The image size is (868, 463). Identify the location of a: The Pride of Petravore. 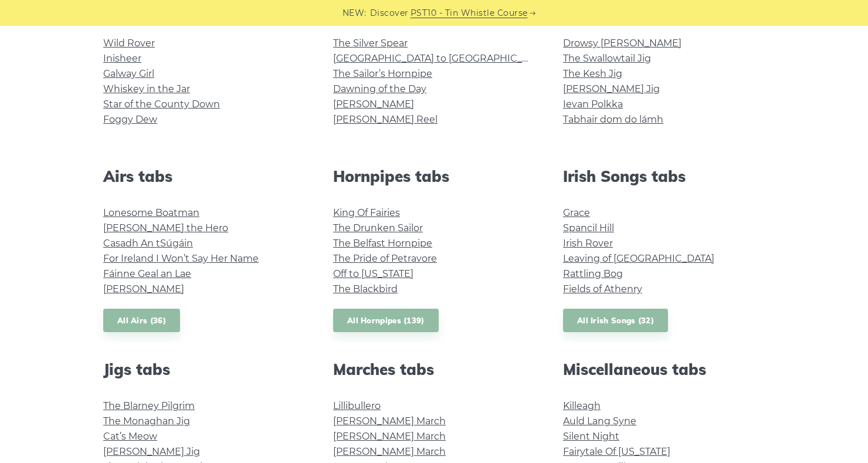
(385, 258).